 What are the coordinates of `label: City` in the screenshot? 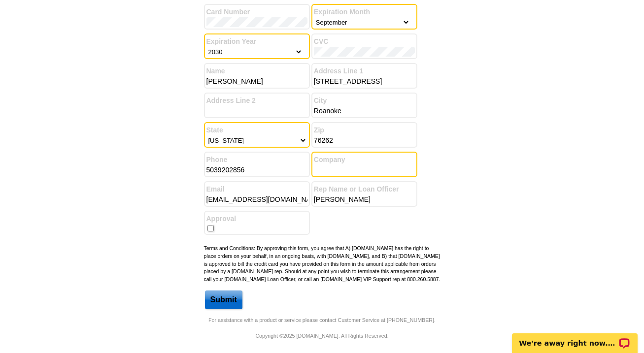 It's located at (365, 101).